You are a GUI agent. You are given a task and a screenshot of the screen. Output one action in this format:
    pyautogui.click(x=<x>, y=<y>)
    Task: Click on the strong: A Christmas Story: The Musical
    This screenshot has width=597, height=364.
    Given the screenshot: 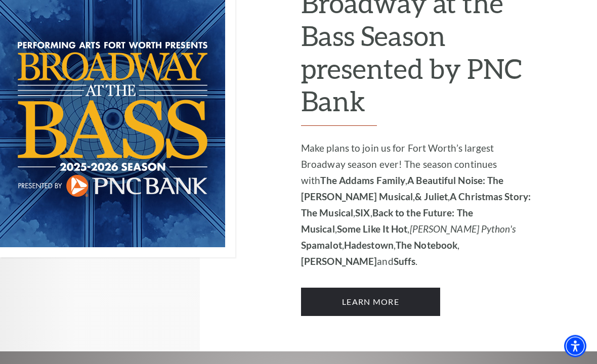 What is the action you would take?
    pyautogui.click(x=416, y=205)
    